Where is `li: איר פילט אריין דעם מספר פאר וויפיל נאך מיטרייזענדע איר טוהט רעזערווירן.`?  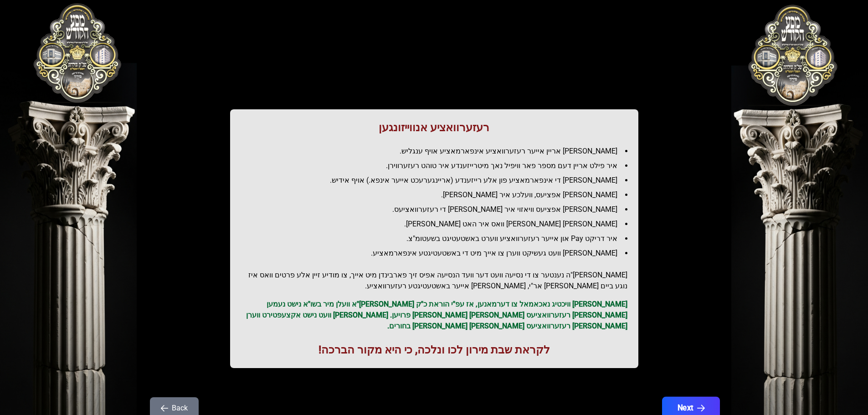 li: איר פילט אריין דעם מספר פאר וויפיל נאך מיטרייזענדע איר טוהט רעזערווירן. is located at coordinates (438, 166).